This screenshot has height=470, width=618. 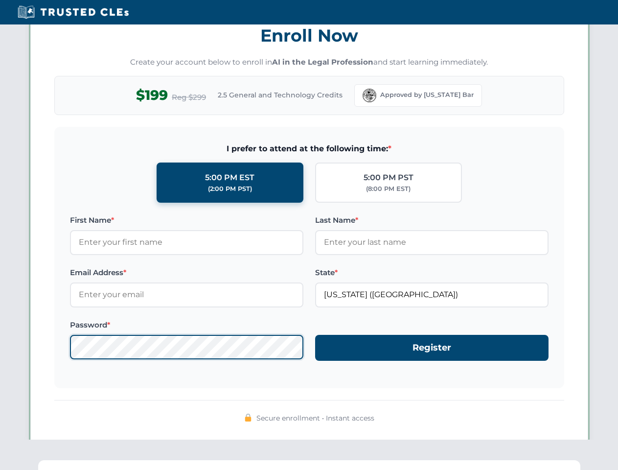 I want to click on p: Create your account below to enroll in and start learning immediately., so click(x=309, y=62).